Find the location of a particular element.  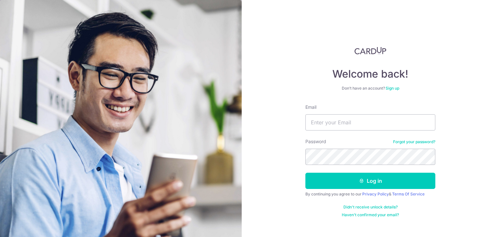

label: Email is located at coordinates (311, 107).